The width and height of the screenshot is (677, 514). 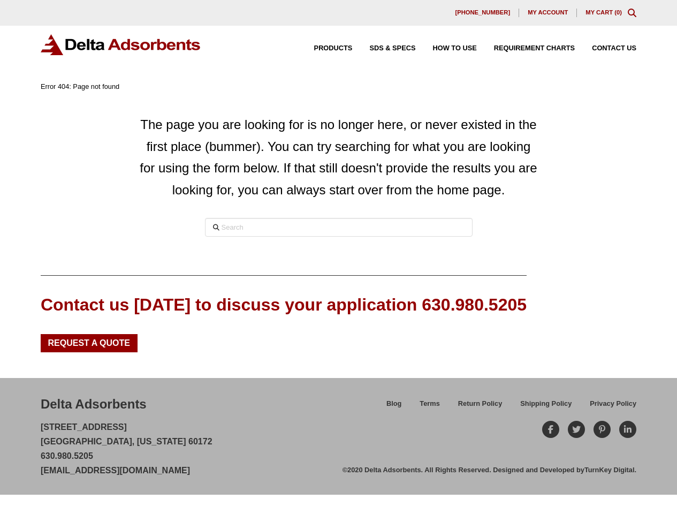 What do you see at coordinates (94, 404) in the screenshot?
I see `div: Delta Adsorbents` at bounding box center [94, 404].